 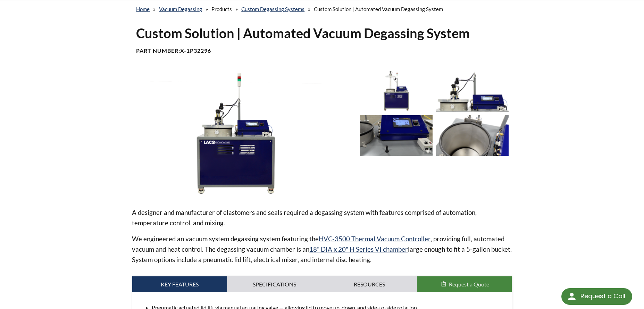 I want to click on img: Automated cart vacuum degassing system, close-up view, so click(x=396, y=136).